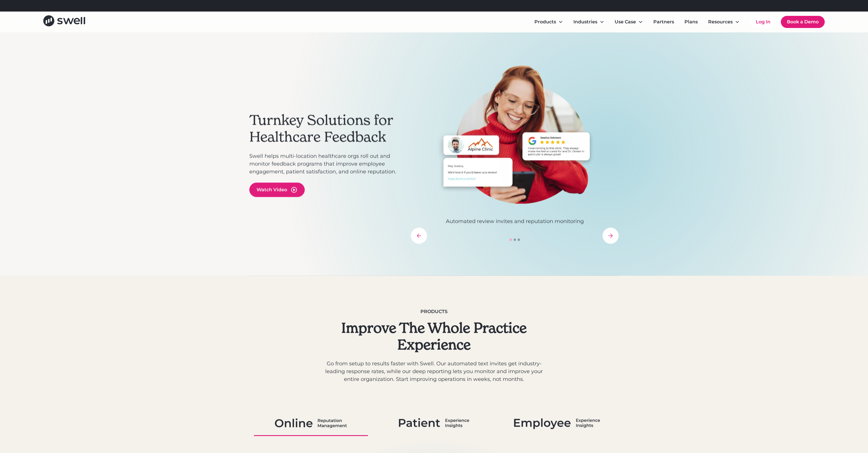  Describe the element at coordinates (277, 189) in the screenshot. I see `a: open lightbox` at that location.